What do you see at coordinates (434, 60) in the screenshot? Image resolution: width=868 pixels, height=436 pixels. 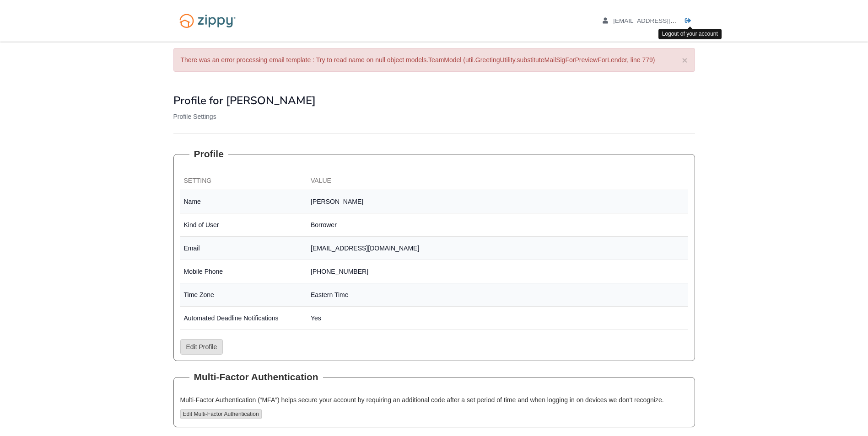 I see `div: There was an error processing email template : Try to read name on null object models.TeamModel (...` at bounding box center [434, 60].